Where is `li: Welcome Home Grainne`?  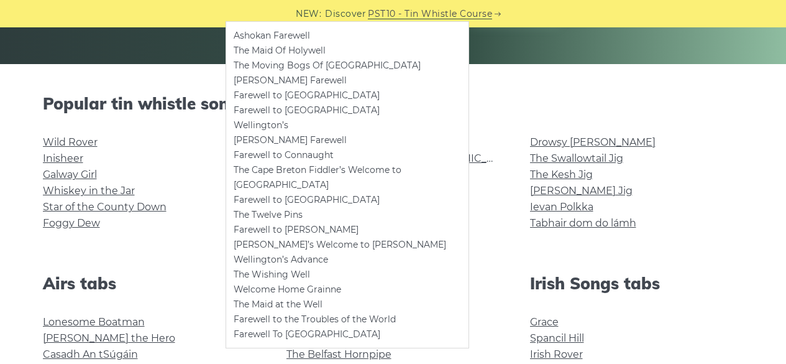 li: Welcome Home Grainne is located at coordinates (347, 289).